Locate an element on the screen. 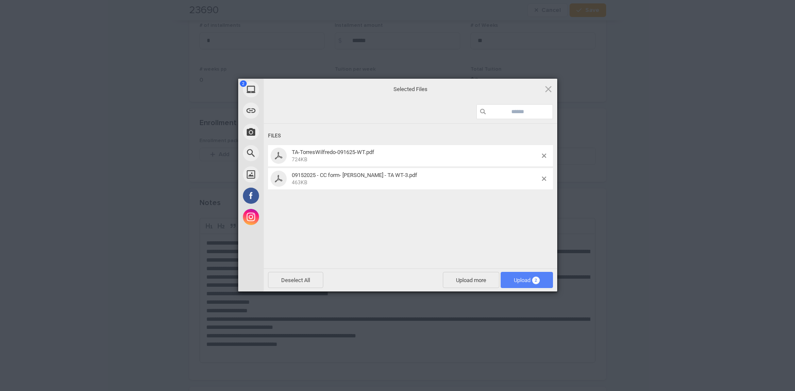 This screenshot has width=795, height=391. div: Unsplash is located at coordinates (289, 174).